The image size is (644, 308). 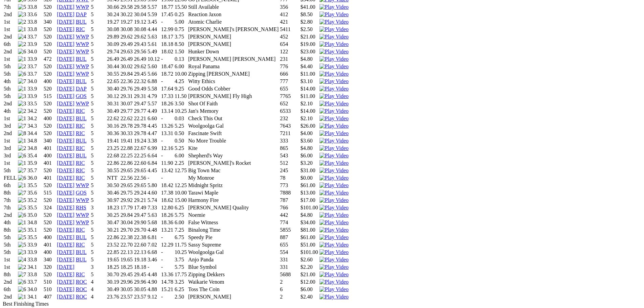 What do you see at coordinates (233, 51) in the screenshot?
I see `td: Hunker Down` at bounding box center [233, 51].